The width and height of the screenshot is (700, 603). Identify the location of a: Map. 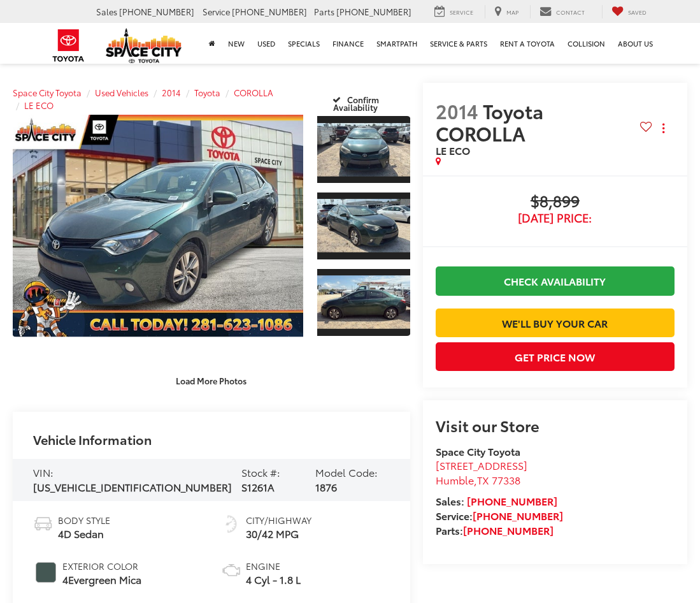
(507, 11).